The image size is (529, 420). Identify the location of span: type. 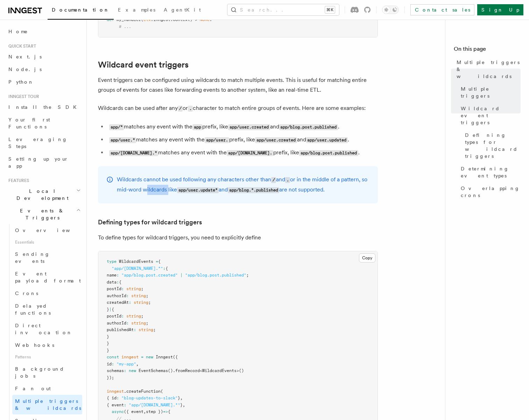
(112, 262).